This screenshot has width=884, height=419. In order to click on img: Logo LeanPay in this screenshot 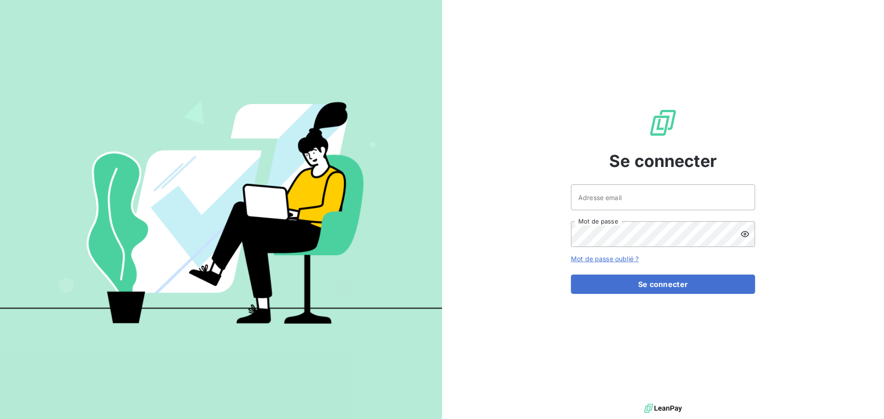, I will do `click(663, 123)`.